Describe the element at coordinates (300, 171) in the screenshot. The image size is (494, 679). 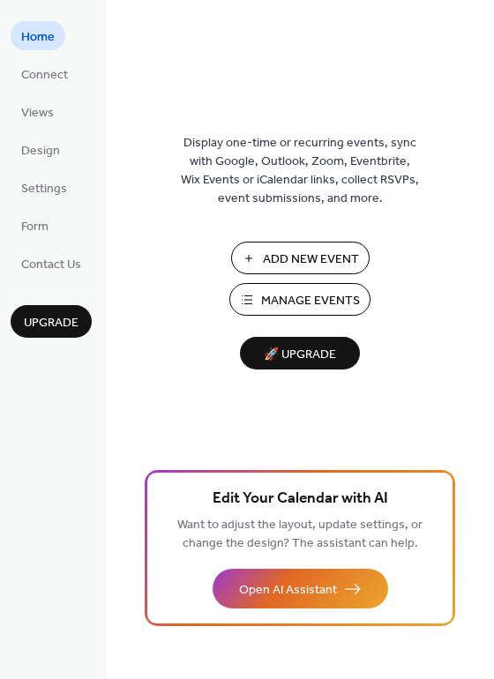
I see `span: Display one-time or recurring events, sync with Google, Outlook, Zoom, Eventbrite, Wix Events or ...` at that location.